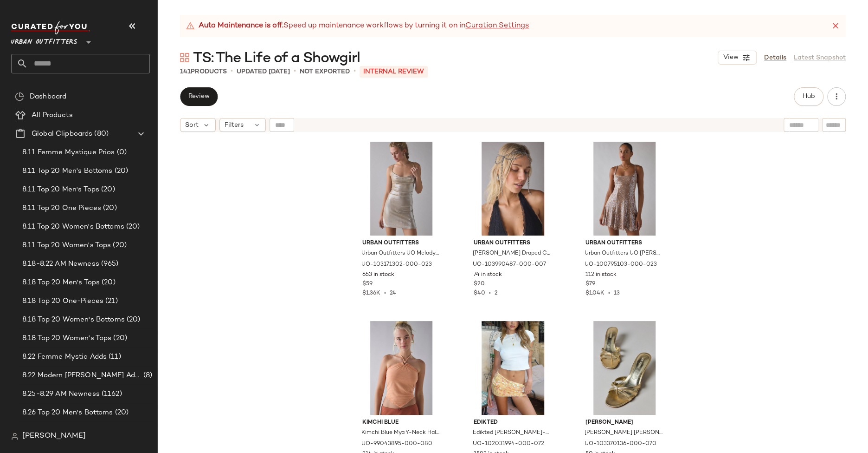 This screenshot has width=868, height=453. I want to click on img: 103370136_070_b, so click(625, 368).